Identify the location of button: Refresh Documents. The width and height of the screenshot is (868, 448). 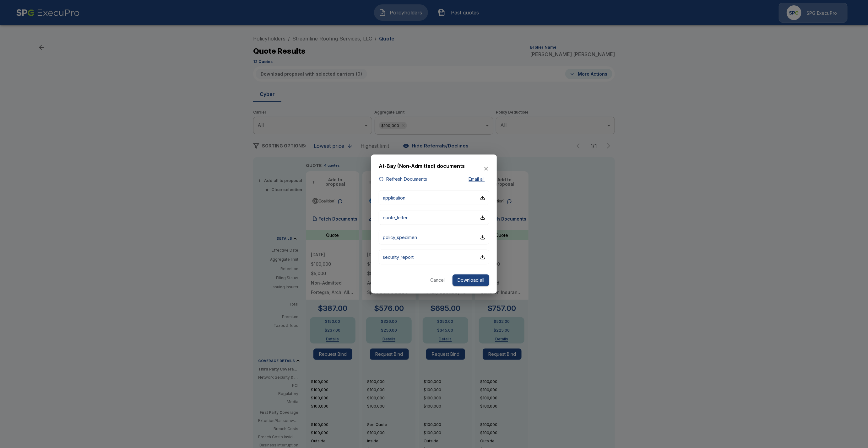
(403, 179).